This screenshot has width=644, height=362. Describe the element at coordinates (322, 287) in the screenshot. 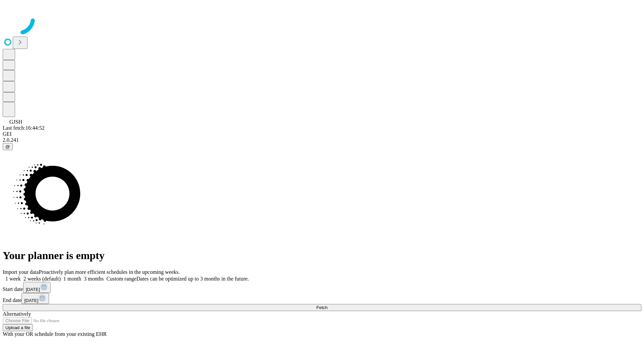

I see `div: Start date` at that location.